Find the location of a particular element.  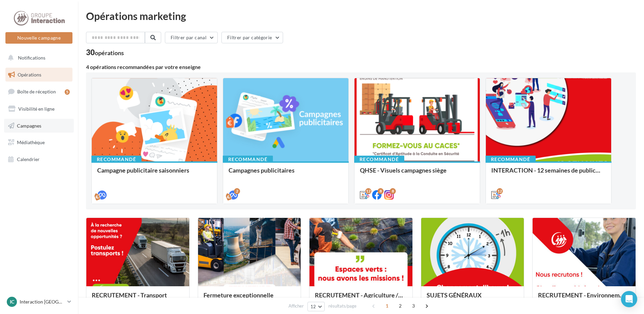

button: Notifications is located at coordinates (38, 58).